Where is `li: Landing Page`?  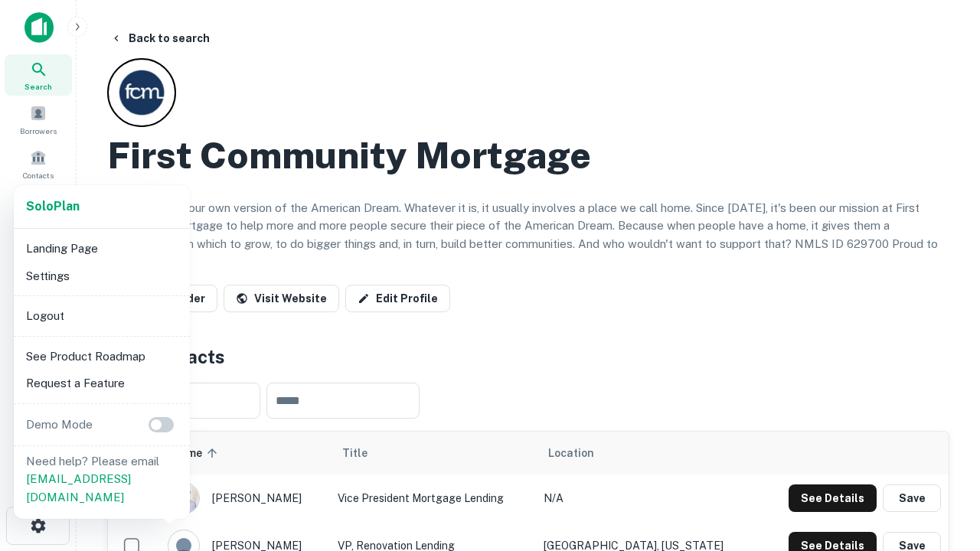 li: Landing Page is located at coordinates (102, 249).